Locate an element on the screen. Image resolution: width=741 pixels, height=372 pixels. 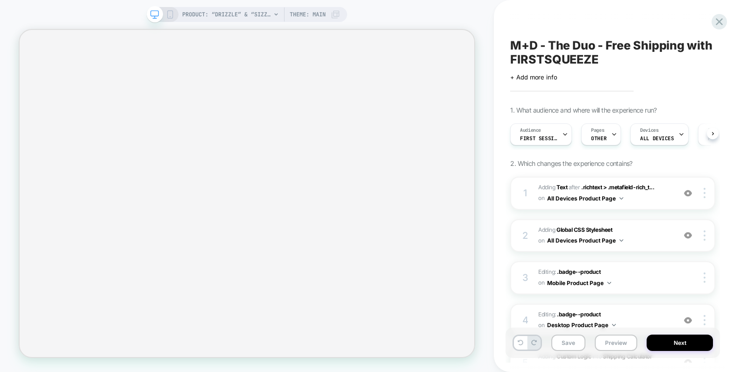
span: Audience is located at coordinates (530, 130).